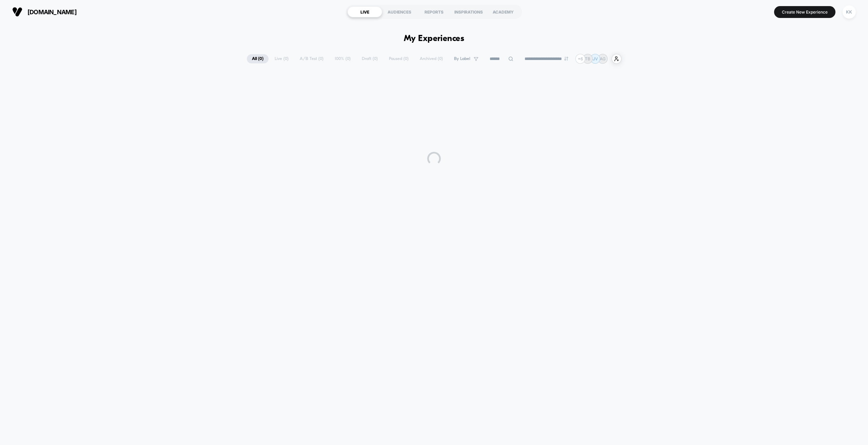 The image size is (868, 445). What do you see at coordinates (503, 12) in the screenshot?
I see `div: ACADEMY` at bounding box center [503, 12].